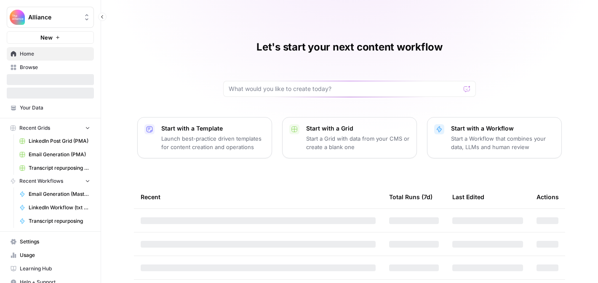 Image resolution: width=598 pixels, height=283 pixels. I want to click on input: What would you like to create today?, so click(344, 89).